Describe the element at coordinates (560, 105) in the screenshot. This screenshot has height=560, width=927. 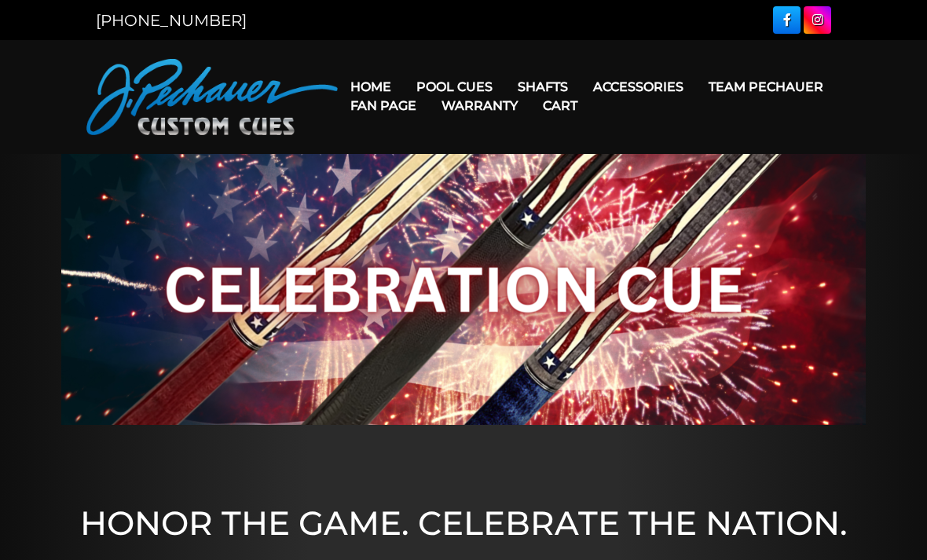
I see `a: Cart` at that location.